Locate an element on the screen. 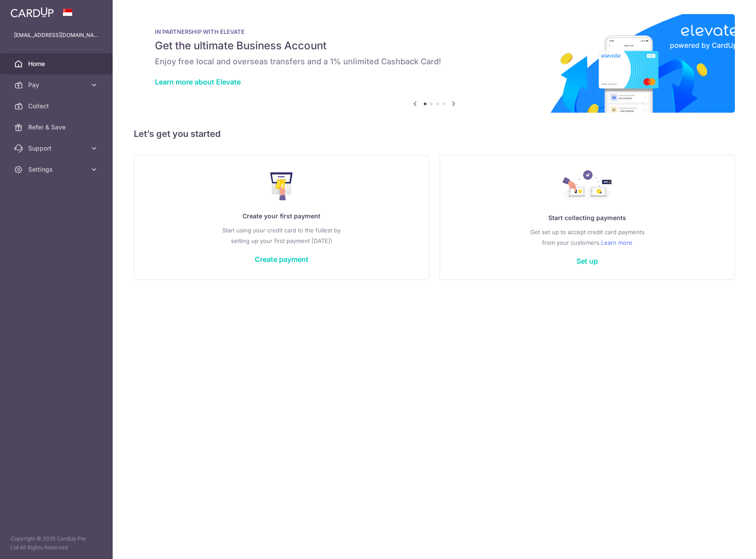 This screenshot has width=756, height=559. p: Get set up to accept credit card payments from your customers. is located at coordinates (587, 238).